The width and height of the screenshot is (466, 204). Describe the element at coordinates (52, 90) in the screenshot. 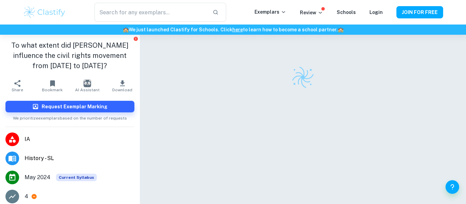

I see `span: Bookmark` at that location.